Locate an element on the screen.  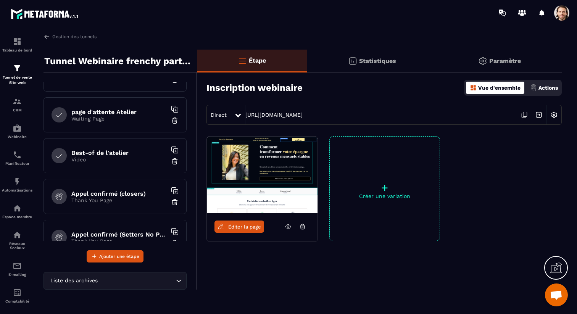
span: Direct is located at coordinates (219, 115).